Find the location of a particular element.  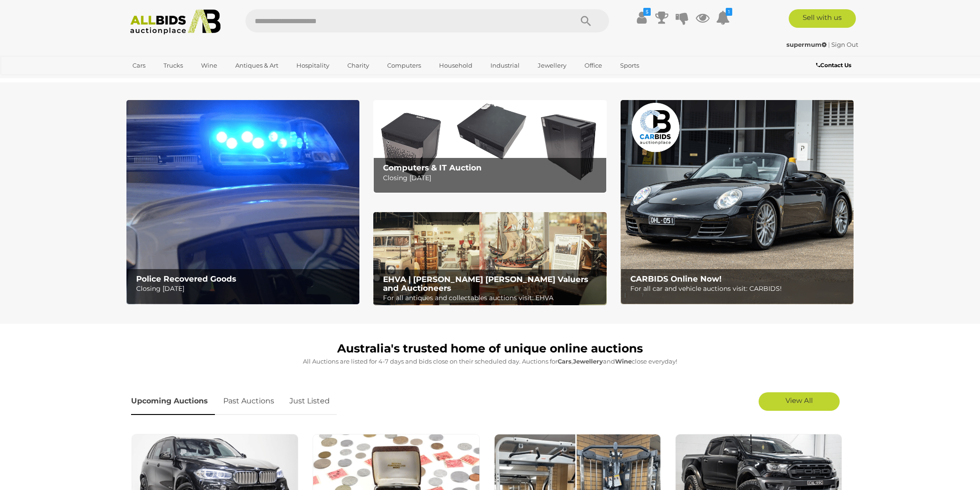

img: Allbids.com.au is located at coordinates (175, 22).